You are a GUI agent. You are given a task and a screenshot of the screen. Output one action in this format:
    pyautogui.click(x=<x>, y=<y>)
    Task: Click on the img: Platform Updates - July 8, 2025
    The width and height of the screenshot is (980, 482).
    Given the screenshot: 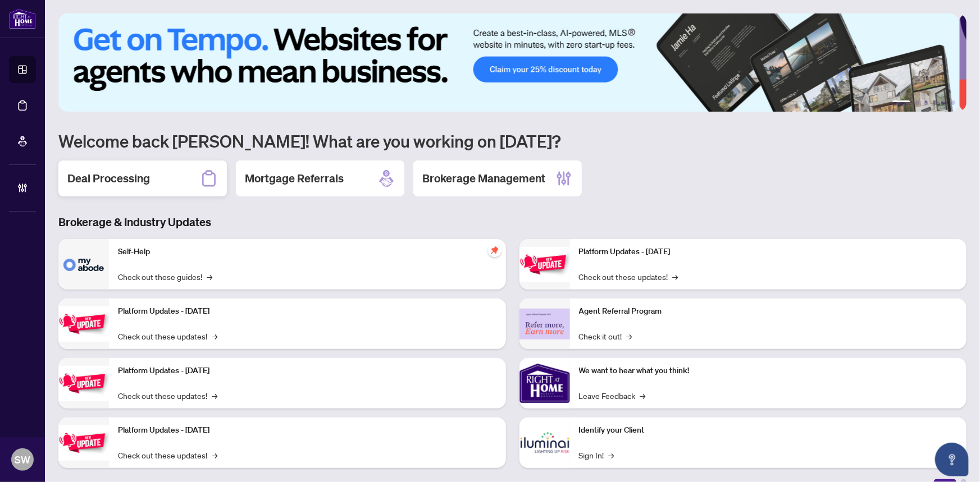 What is the action you would take?
    pyautogui.click(x=84, y=443)
    